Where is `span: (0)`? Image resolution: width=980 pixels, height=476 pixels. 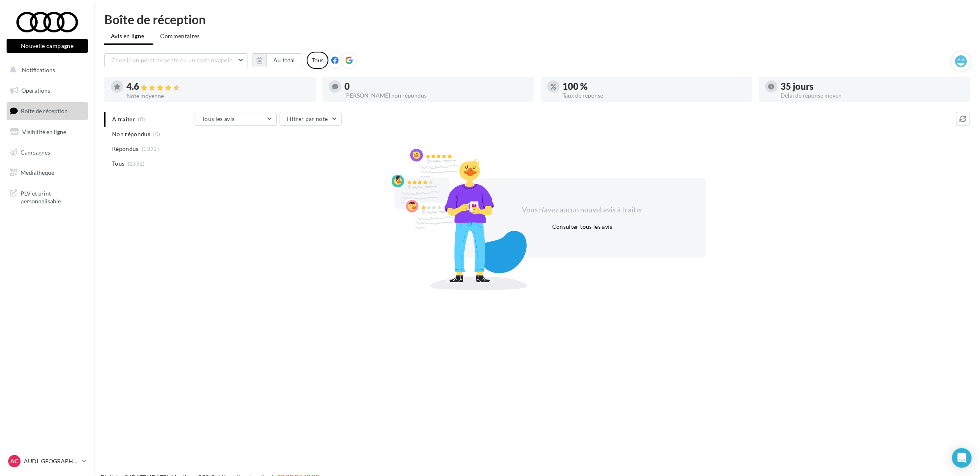 span: (0) is located at coordinates (157, 135).